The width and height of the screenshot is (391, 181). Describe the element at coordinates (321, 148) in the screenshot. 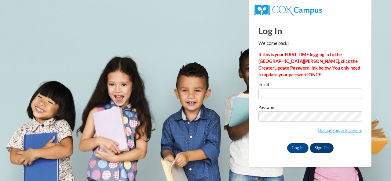

I see `a: Sign Up` at that location.